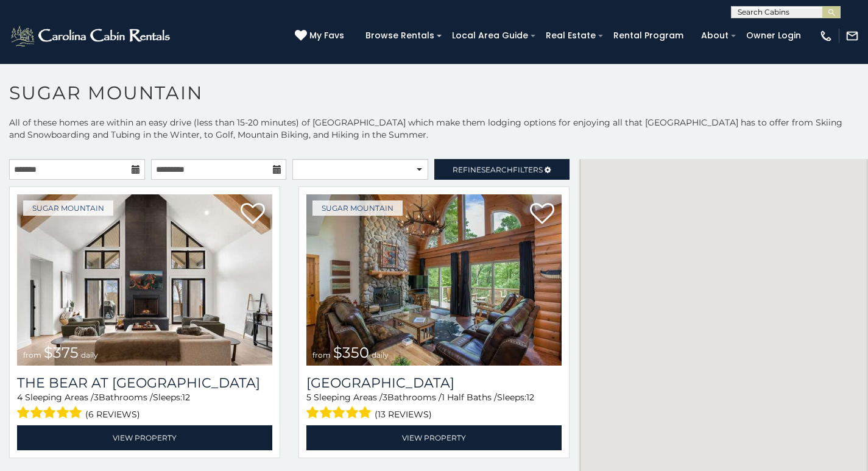  I want to click on a: Real Estate, so click(571, 35).